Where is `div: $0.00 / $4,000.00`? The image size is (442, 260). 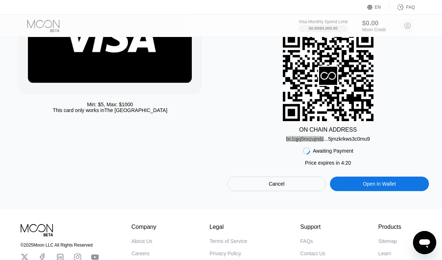 div: $0.00 / $4,000.00 is located at coordinates (323, 28).